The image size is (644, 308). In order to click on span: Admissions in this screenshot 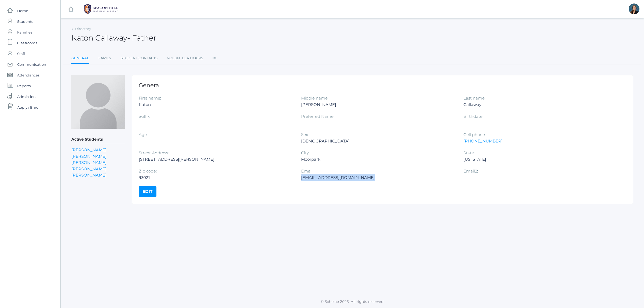, I will do `click(27, 97)`.